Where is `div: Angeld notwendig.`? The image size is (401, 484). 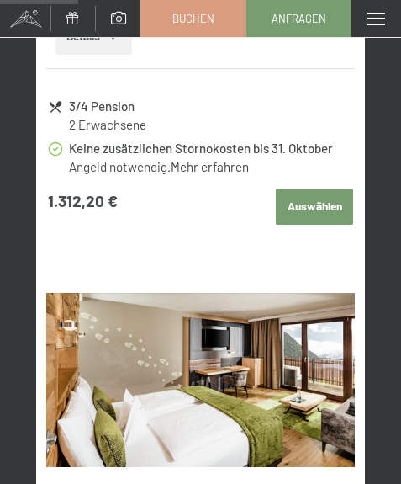 div: Angeld notwendig. is located at coordinates (211, 167).